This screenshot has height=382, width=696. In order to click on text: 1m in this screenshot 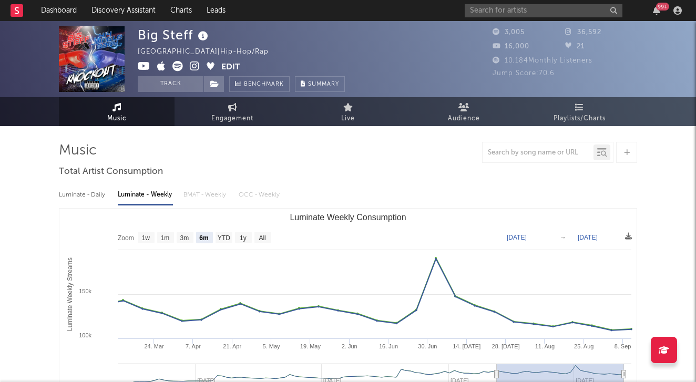, I will do `click(165, 238)`.